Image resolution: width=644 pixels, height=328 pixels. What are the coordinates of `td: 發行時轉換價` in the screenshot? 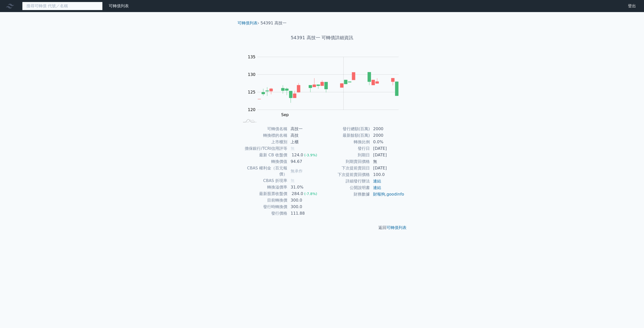 It's located at (263, 207).